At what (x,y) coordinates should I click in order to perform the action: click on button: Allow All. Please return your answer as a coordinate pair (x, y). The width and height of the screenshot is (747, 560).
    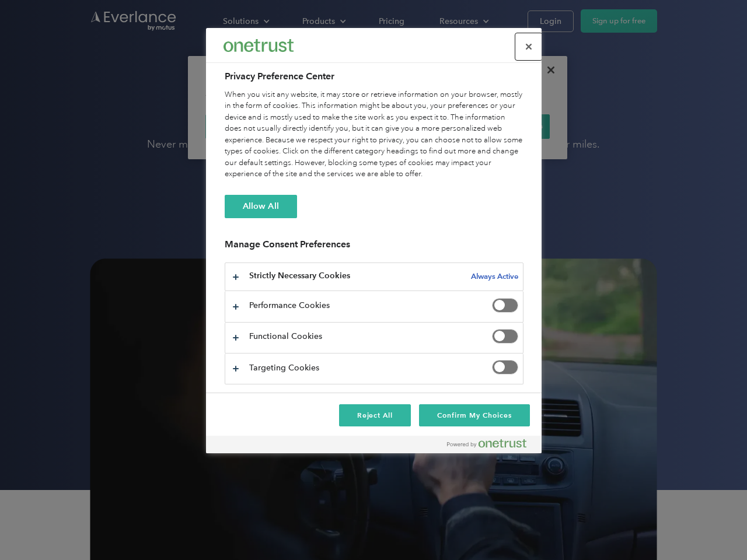
    Looking at the image, I should click on (261, 207).